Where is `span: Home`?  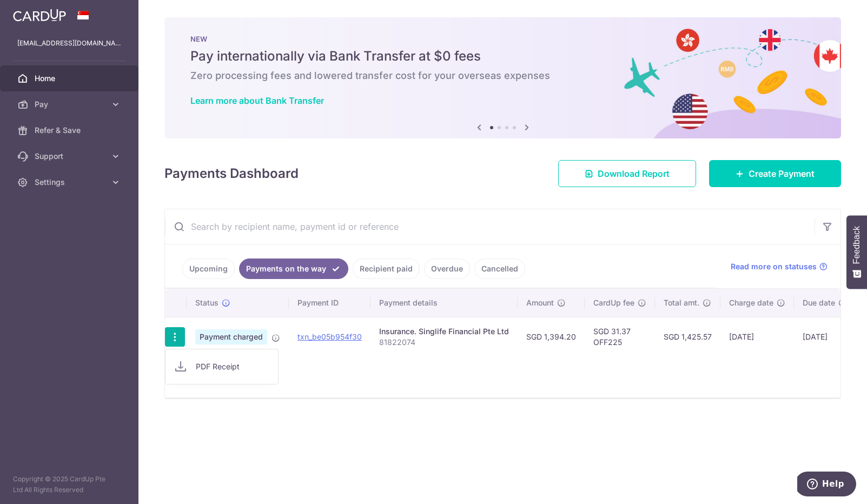
span: Home is located at coordinates (70, 79).